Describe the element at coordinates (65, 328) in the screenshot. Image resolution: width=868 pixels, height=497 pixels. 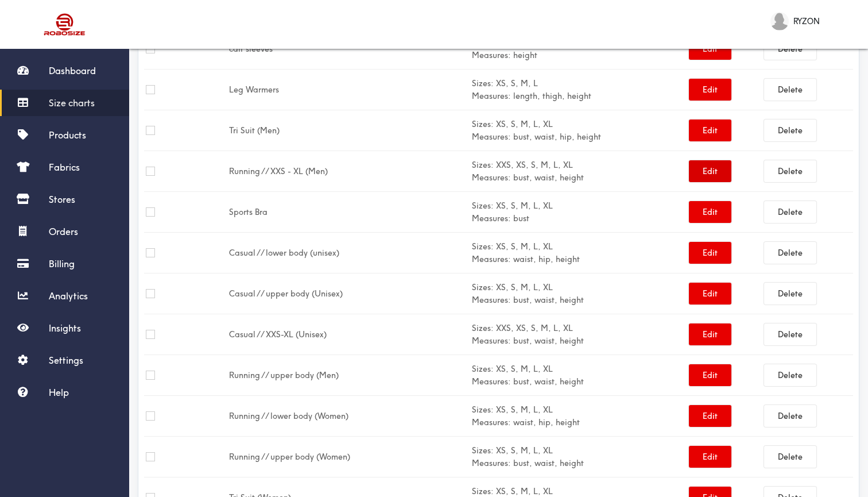
I see `span: Insights` at that location.